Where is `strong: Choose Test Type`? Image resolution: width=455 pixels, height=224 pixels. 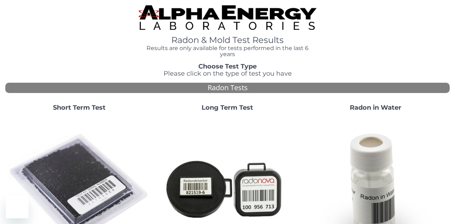 strong: Choose Test Type is located at coordinates (228, 67).